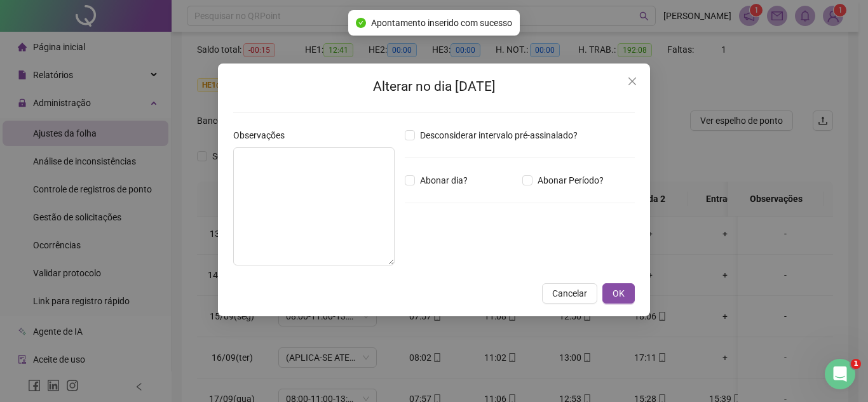 This screenshot has width=868, height=402. What do you see at coordinates (442, 22) in the screenshot?
I see `span: Apontamento inserido com sucesso` at bounding box center [442, 22].